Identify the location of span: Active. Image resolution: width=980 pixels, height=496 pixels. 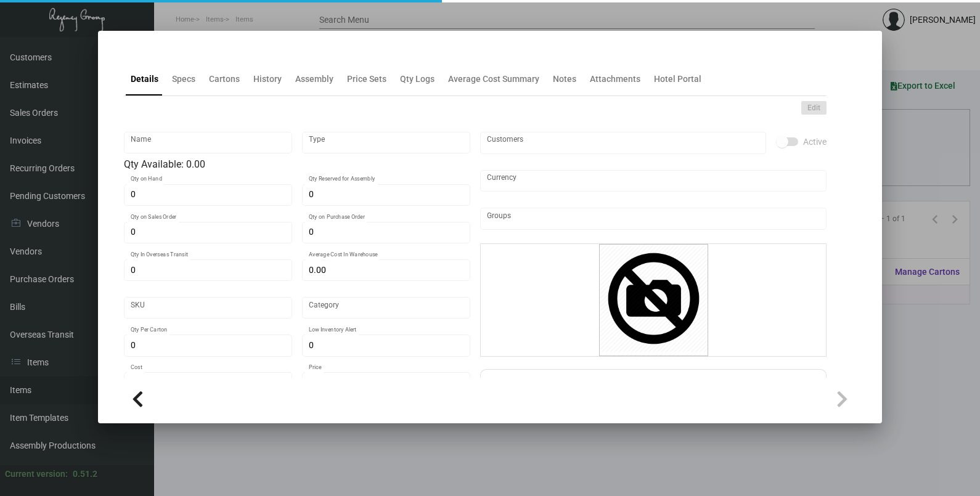
(815, 142).